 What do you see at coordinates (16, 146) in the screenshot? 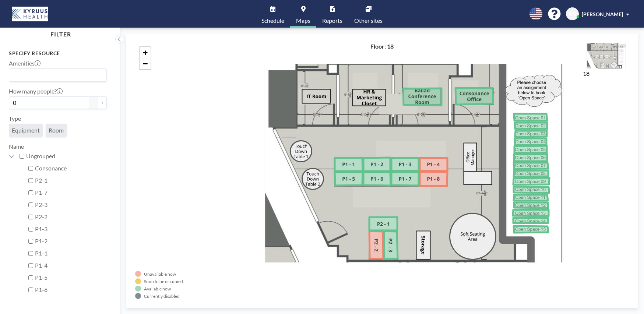
I see `label: Name` at bounding box center [16, 146].